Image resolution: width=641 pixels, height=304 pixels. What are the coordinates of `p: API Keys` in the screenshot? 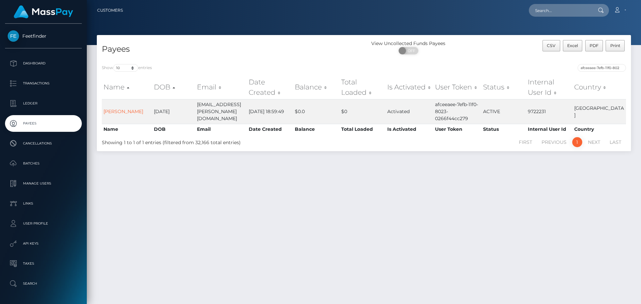 It's located at (43, 244).